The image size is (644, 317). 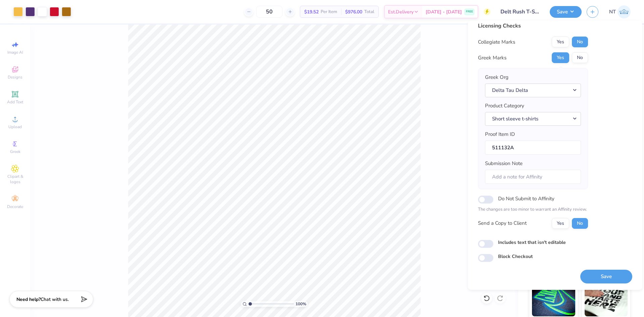 What do you see at coordinates (533, 210) in the screenshot?
I see `p: The changes are too minor to warrant an Affinity review.` at bounding box center [533, 210].